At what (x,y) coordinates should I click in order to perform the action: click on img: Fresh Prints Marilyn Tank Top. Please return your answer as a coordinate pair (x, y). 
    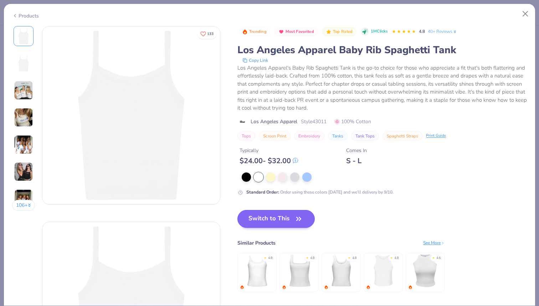
    Looking at the image, I should click on (426, 270).